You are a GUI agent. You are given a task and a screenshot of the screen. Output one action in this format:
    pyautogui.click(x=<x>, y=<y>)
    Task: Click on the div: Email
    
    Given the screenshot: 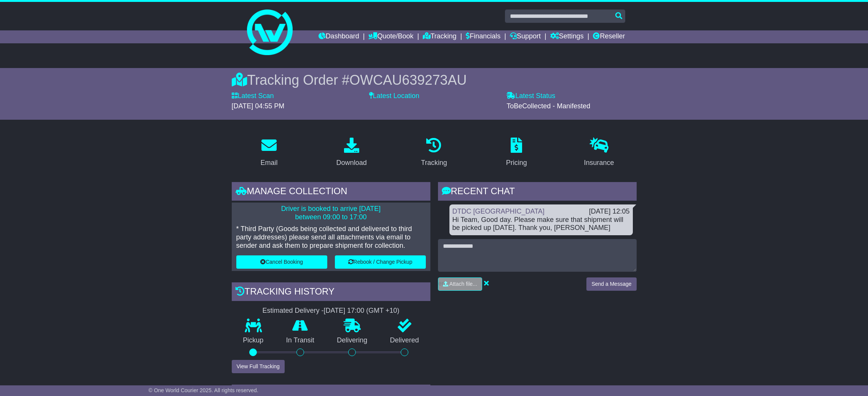 What is the action you would take?
    pyautogui.click(x=269, y=163)
    